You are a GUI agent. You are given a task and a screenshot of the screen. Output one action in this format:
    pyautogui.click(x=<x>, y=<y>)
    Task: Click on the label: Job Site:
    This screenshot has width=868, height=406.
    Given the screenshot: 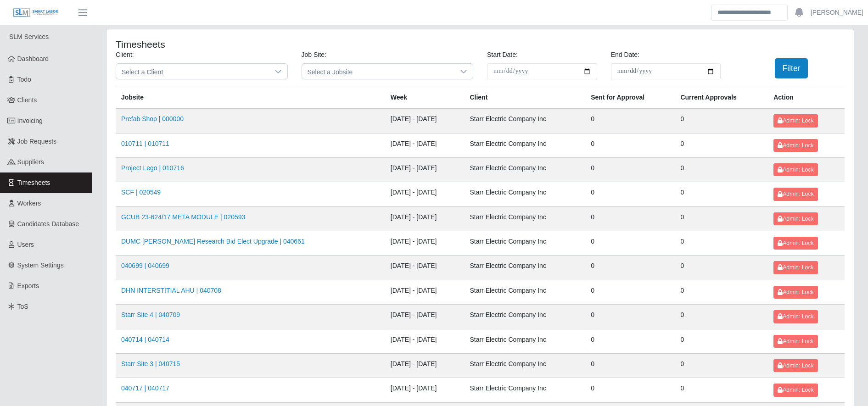 What is the action you would take?
    pyautogui.click(x=314, y=54)
    